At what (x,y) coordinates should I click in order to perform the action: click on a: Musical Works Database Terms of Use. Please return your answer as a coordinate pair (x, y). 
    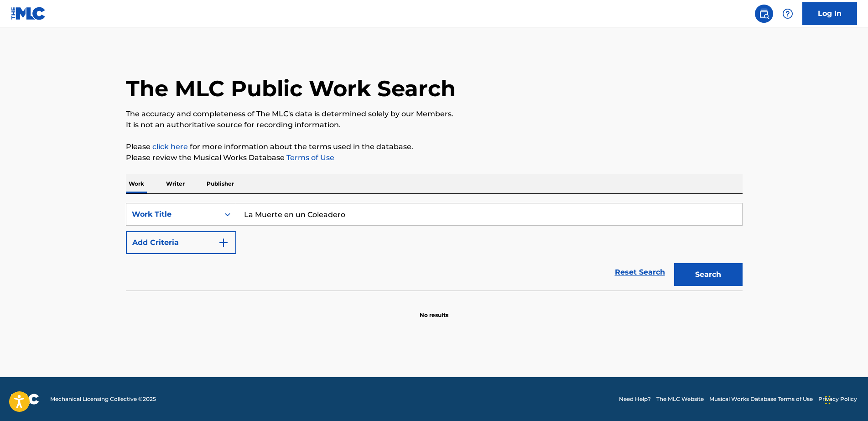
    Looking at the image, I should click on (761, 399).